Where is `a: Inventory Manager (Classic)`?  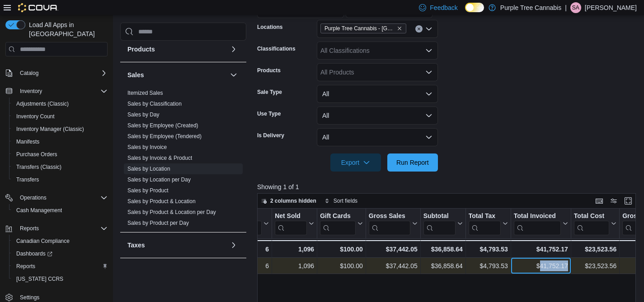 a: Inventory Manager (Classic) is located at coordinates (50, 129).